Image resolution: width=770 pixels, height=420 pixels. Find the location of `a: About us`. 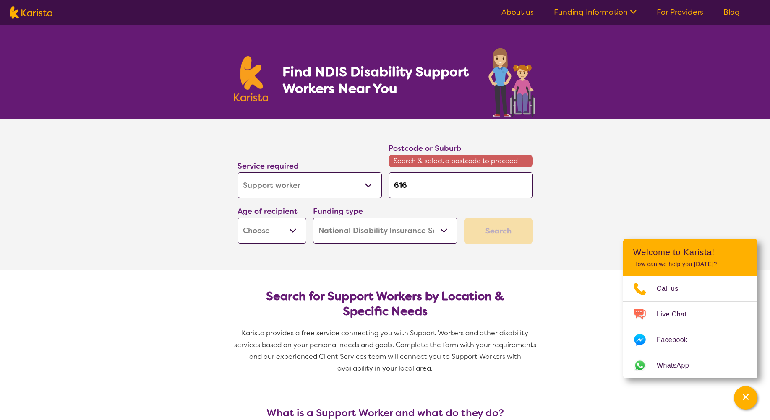

a: About us is located at coordinates (517, 12).